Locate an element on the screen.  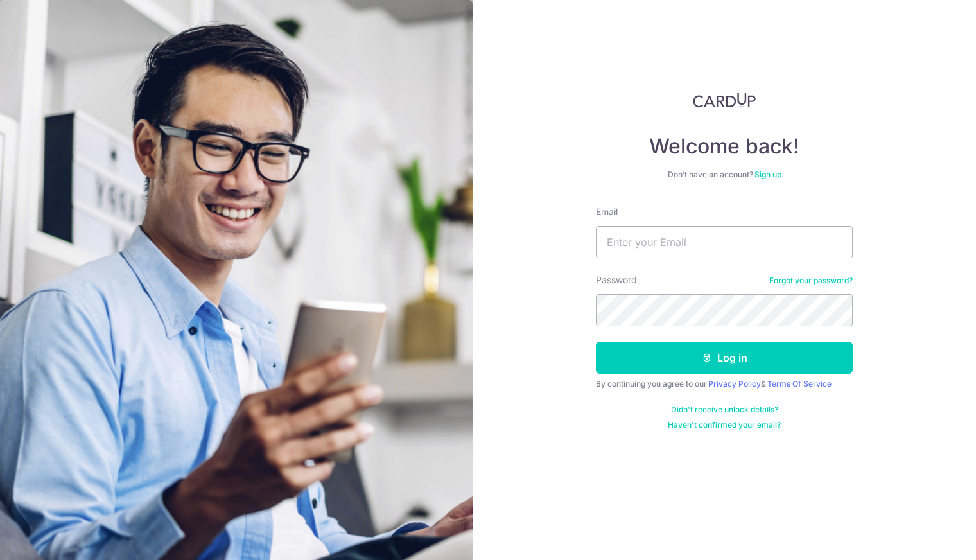
img: CardUp Logo is located at coordinates (725, 100).